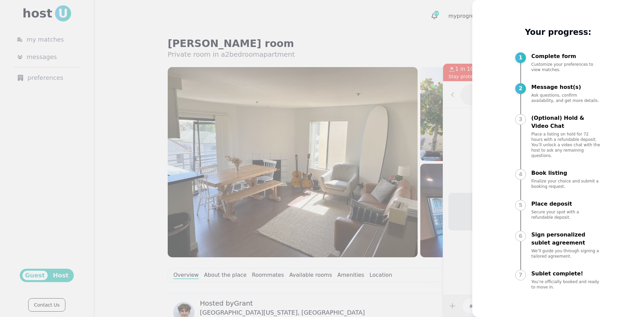 This screenshot has width=644, height=317. I want to click on p: We’ll guide you through signing a tailored agreement., so click(566, 254).